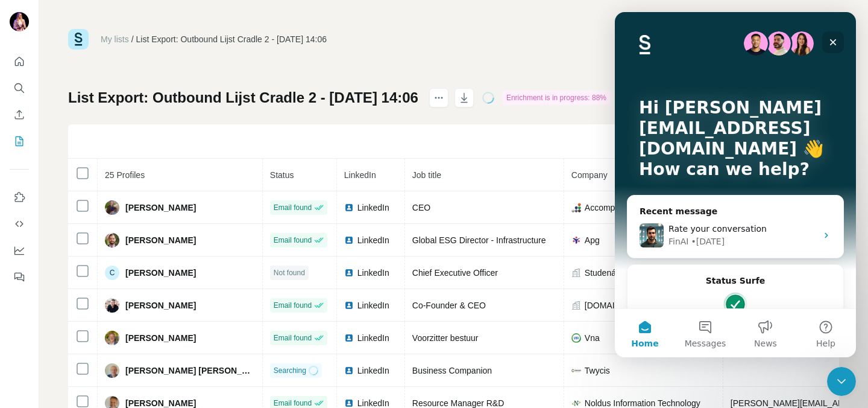 The width and height of the screenshot is (868, 408). I want to click on button: Help, so click(211, 321).